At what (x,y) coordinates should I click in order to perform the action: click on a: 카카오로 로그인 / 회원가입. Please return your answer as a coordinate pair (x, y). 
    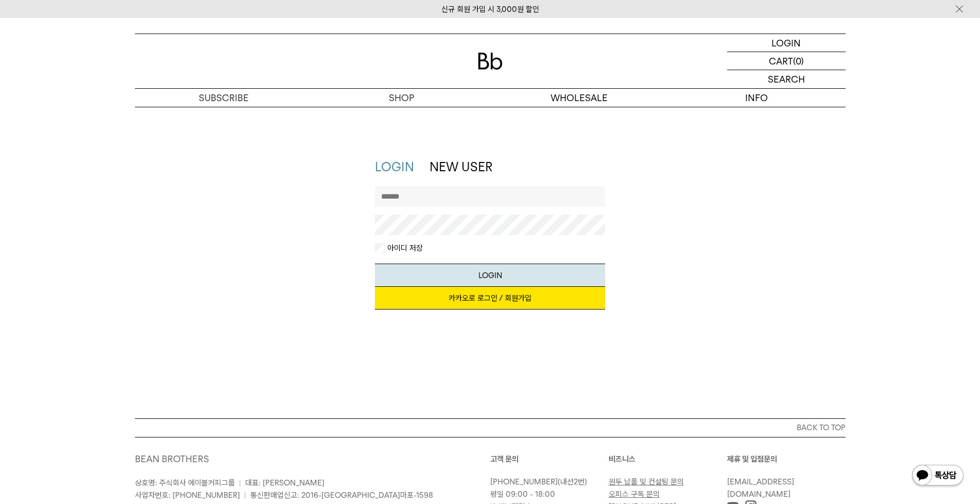
    Looking at the image, I should click on (490, 298).